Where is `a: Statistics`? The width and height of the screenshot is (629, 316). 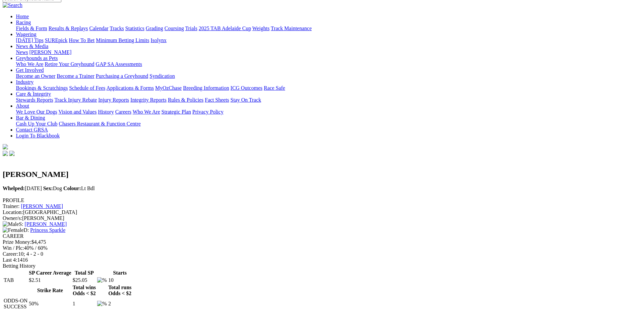 a: Statistics is located at coordinates (135, 28).